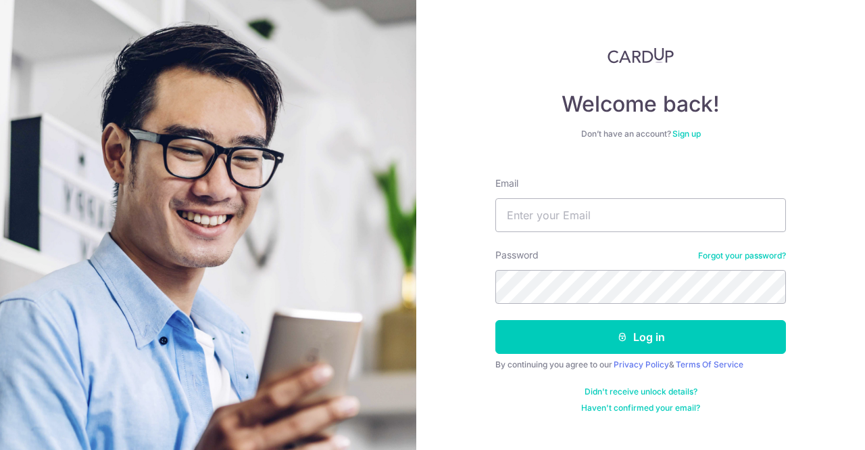 Image resolution: width=865 pixels, height=450 pixels. Describe the element at coordinates (641, 391) in the screenshot. I see `a: Didn't receive unlock details?` at that location.